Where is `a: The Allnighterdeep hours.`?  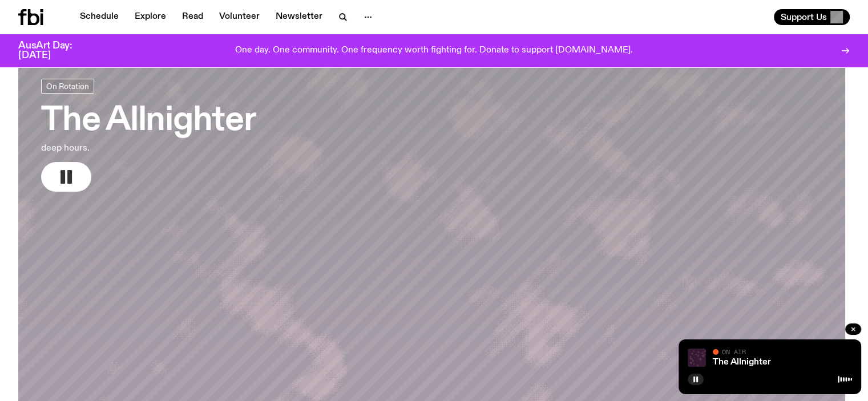 a: The Allnighterdeep hours. is located at coordinates (148, 135).